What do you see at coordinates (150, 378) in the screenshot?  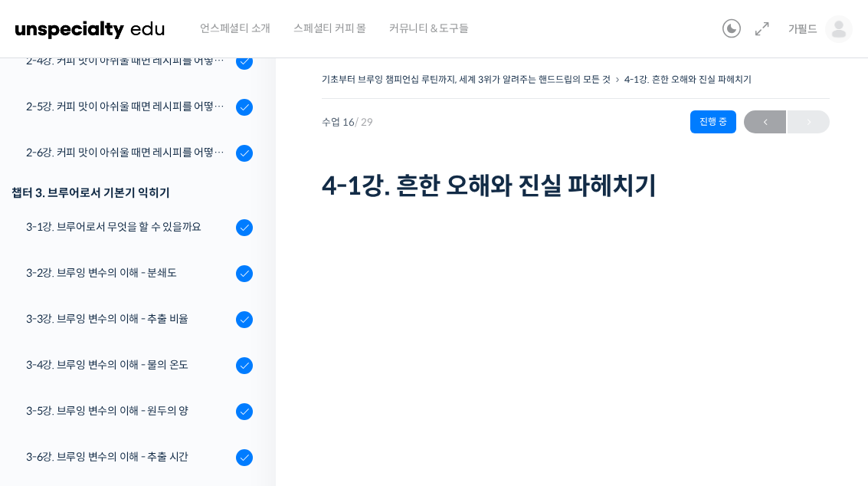 I see `a: 대화` at bounding box center [150, 378].